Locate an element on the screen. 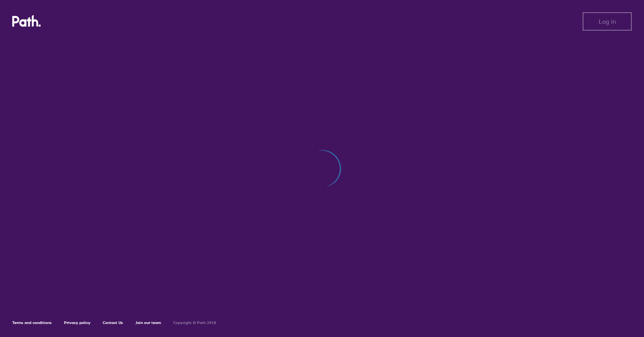 The height and width of the screenshot is (337, 644). a: Contact Us is located at coordinates (113, 323).